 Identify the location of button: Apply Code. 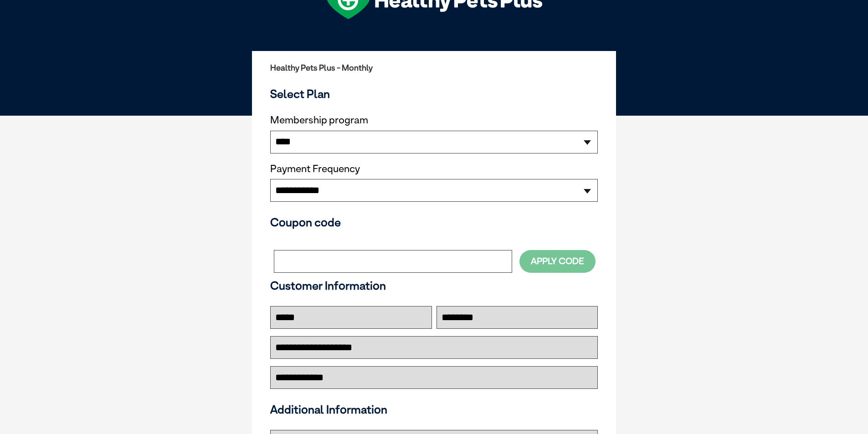
(557, 261).